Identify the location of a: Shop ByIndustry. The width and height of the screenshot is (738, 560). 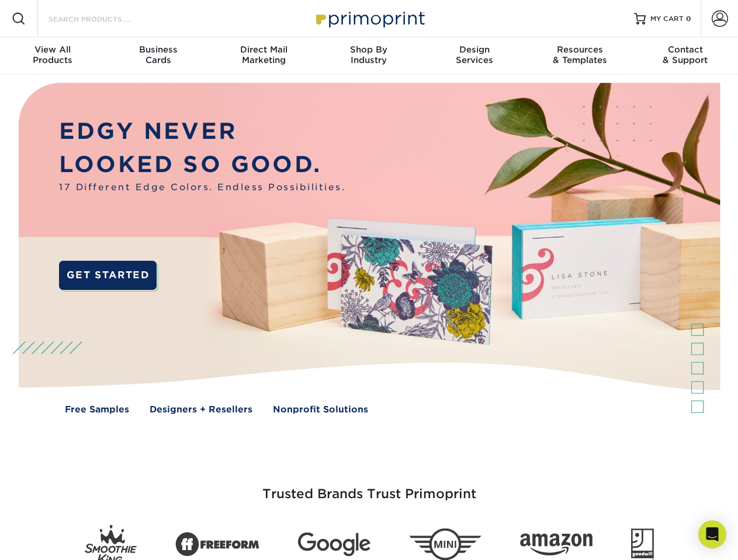
(369, 56).